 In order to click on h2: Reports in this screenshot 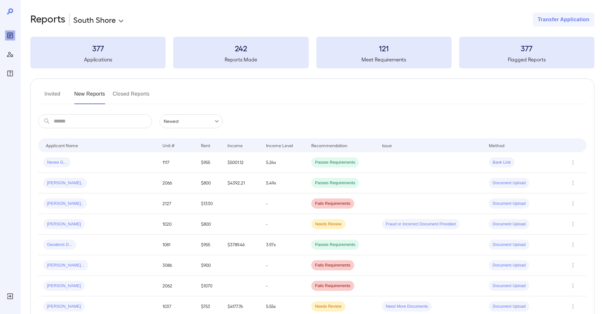, I will do `click(48, 20)`.